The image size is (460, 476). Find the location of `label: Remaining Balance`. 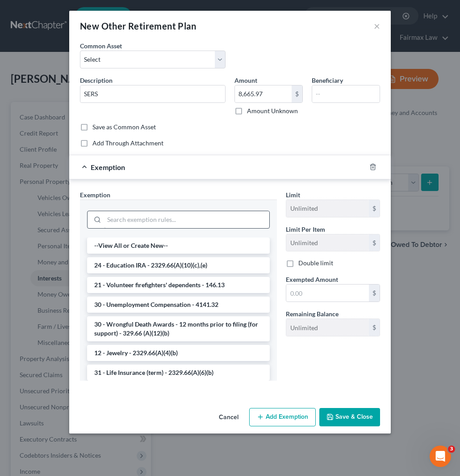

label: Remaining Balance is located at coordinates (312, 313).